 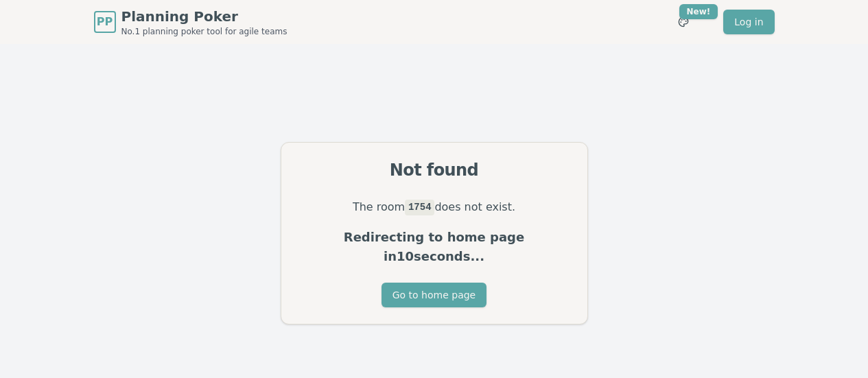 I want to click on div: New!, so click(x=699, y=12).